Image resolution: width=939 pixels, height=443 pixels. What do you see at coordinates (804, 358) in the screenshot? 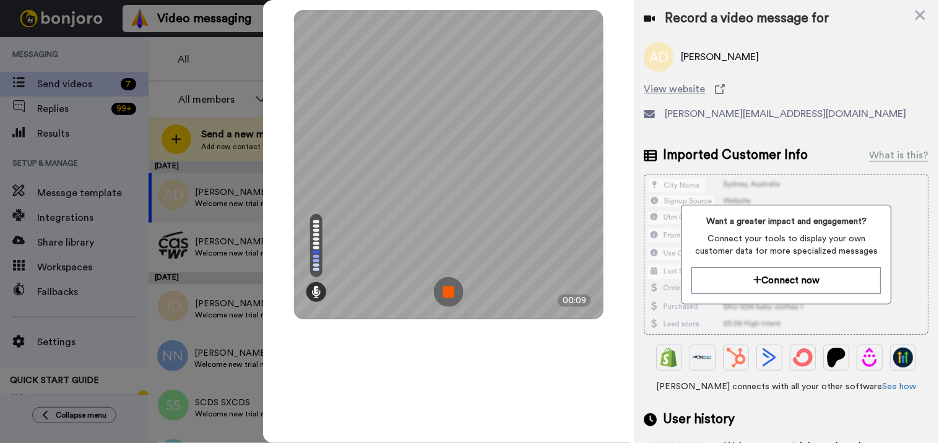
I see `img: ConvertKit` at bounding box center [804, 358].